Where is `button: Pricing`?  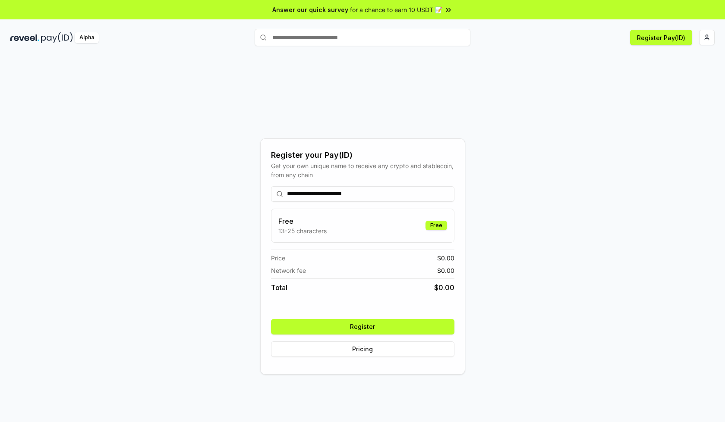
button: Pricing is located at coordinates (362, 349).